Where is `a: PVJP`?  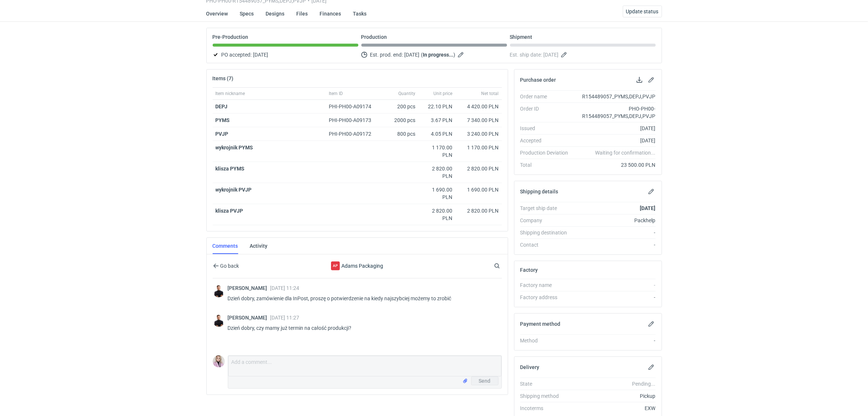
a: PVJP is located at coordinates (222, 134).